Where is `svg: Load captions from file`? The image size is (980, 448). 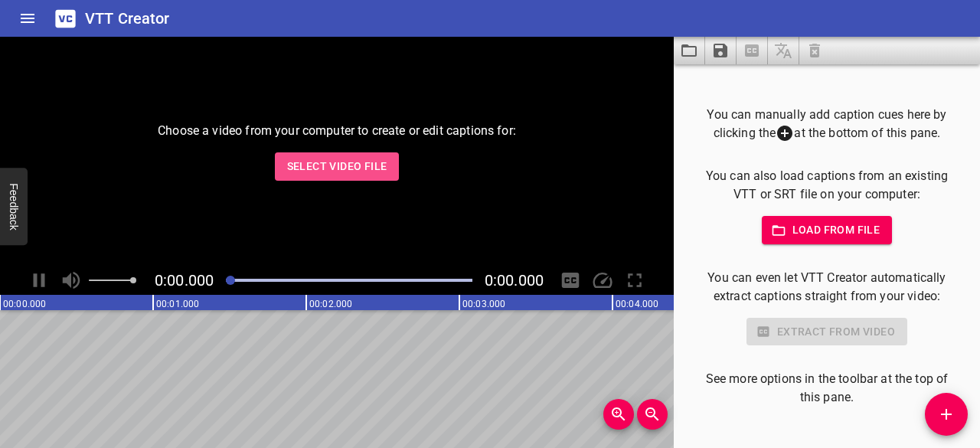 svg: Load captions from file is located at coordinates (689, 50).